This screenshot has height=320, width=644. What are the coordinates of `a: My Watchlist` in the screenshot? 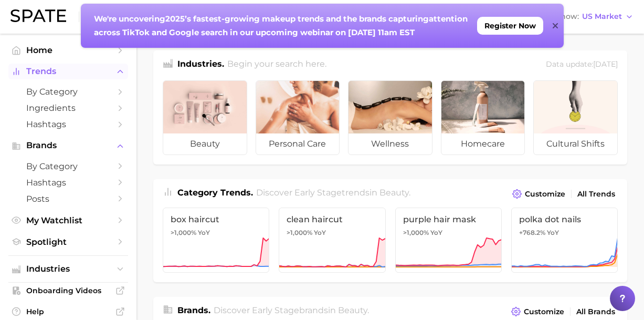 It's located at (68, 220).